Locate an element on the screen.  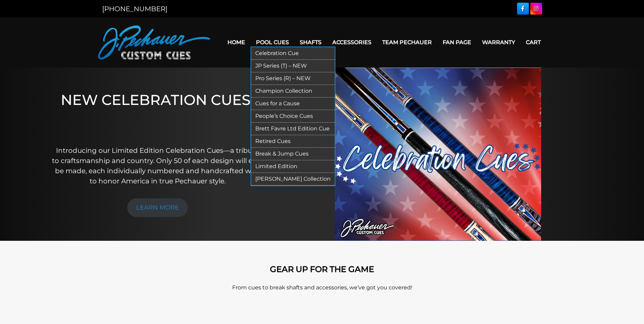
a: Cart is located at coordinates (534, 42).